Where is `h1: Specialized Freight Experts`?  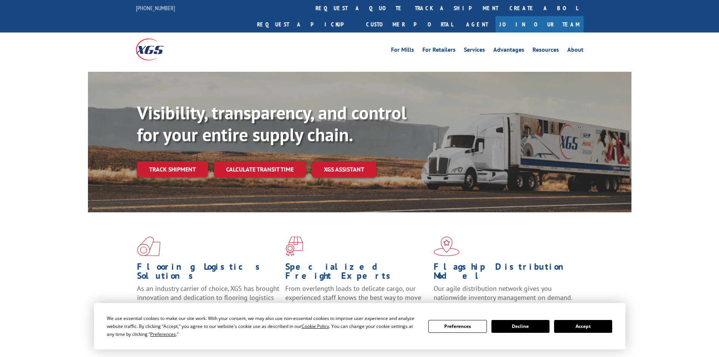 h1: Specialized Freight Experts is located at coordinates (357, 273).